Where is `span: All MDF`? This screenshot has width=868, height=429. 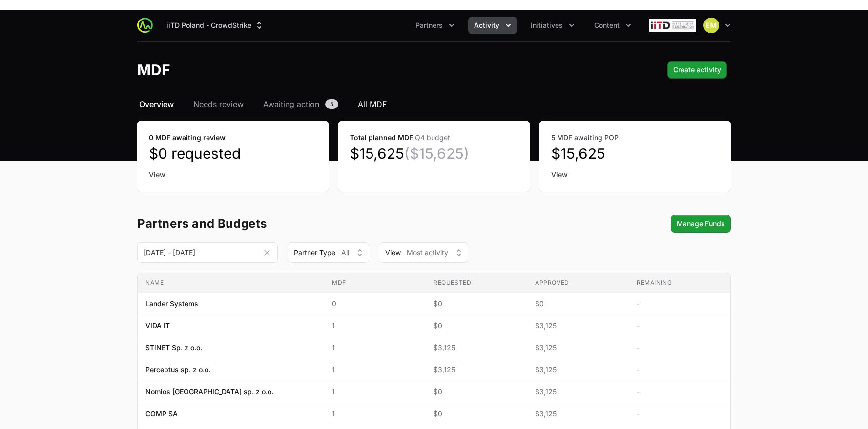
span: All MDF is located at coordinates (372, 104).